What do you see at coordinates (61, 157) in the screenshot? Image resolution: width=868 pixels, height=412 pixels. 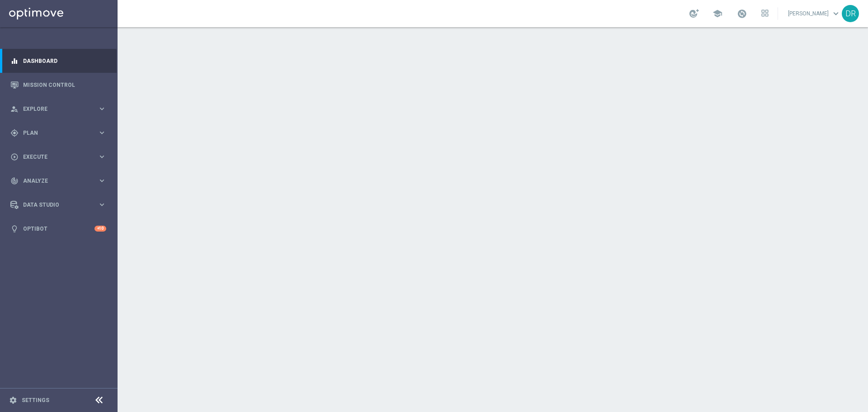 I see `span: Execute` at bounding box center [61, 157].